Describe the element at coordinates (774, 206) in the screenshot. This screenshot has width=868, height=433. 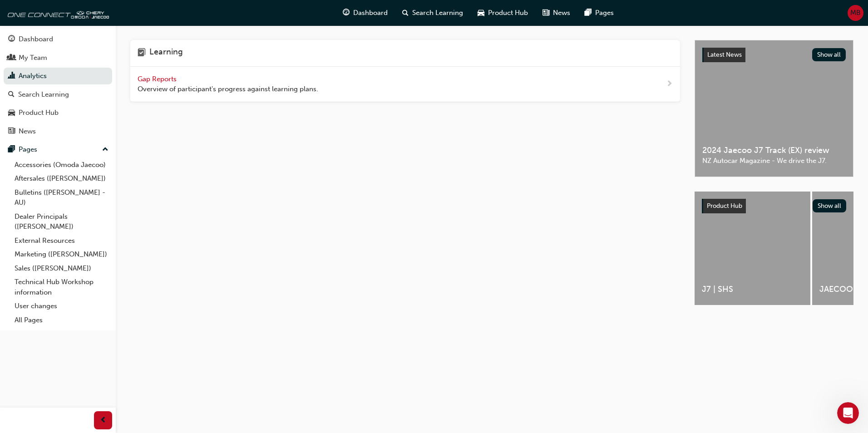
I see `a: Product HubShow all` at that location.